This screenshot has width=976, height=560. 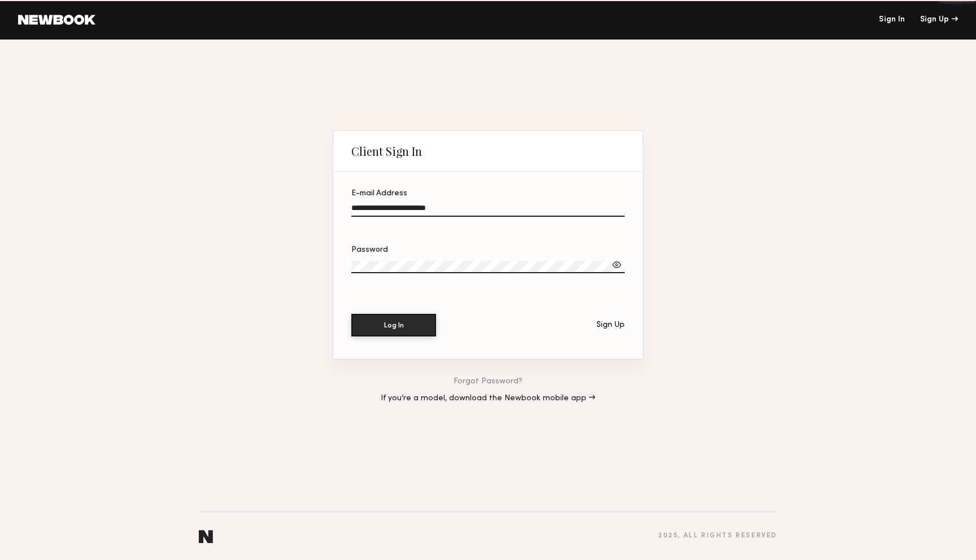 What do you see at coordinates (718, 535) in the screenshot?
I see `div: 2025 , all rights reserved` at bounding box center [718, 535].